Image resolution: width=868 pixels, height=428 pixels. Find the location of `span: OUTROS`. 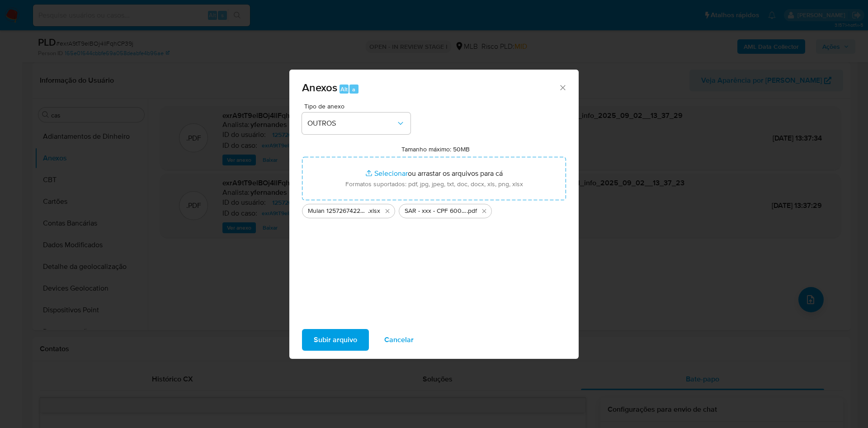

span: OUTROS is located at coordinates (352, 123).